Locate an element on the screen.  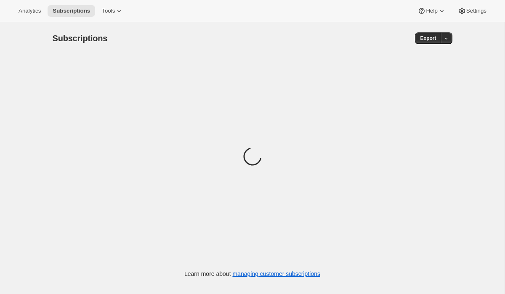
span: Help is located at coordinates (432, 11).